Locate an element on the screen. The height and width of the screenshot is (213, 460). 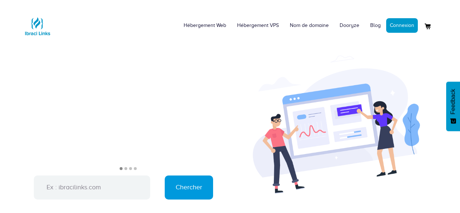
a: Nom de domaine is located at coordinates (309, 25).